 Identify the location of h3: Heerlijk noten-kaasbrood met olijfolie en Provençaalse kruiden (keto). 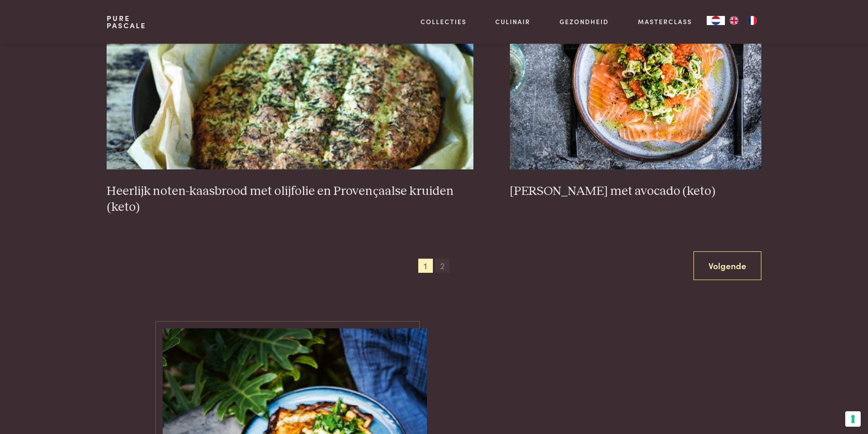
(290, 199).